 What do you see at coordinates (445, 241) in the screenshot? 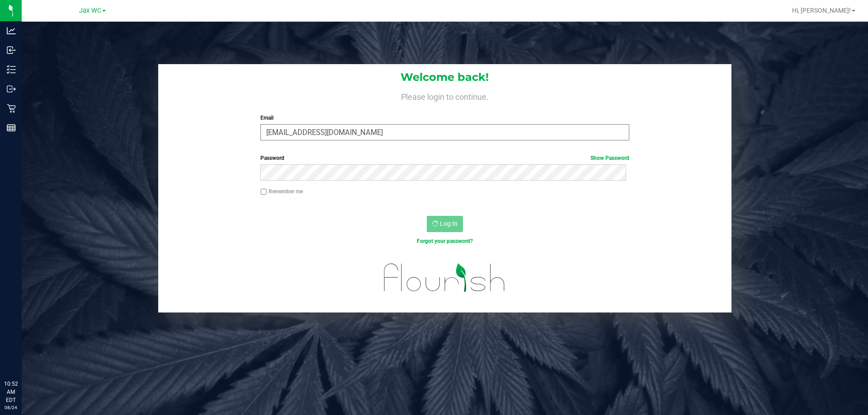
I see `a: Forgot your password?` at bounding box center [445, 241].